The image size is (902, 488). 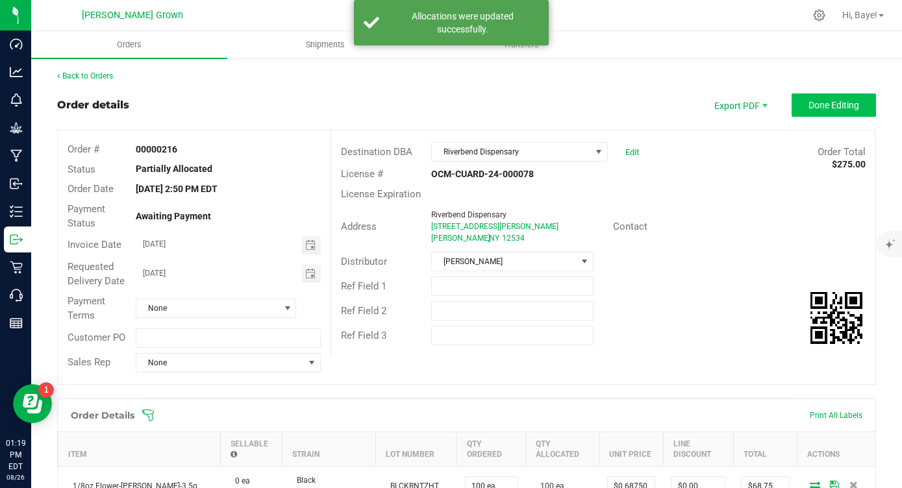 I want to click on inline-svg: Outbound, so click(x=16, y=240).